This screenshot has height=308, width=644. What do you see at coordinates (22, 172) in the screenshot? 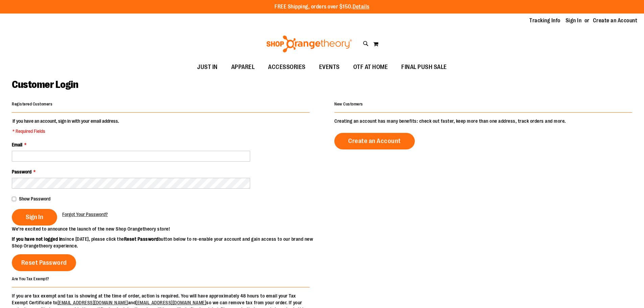
I see `span: Password` at bounding box center [22, 172].